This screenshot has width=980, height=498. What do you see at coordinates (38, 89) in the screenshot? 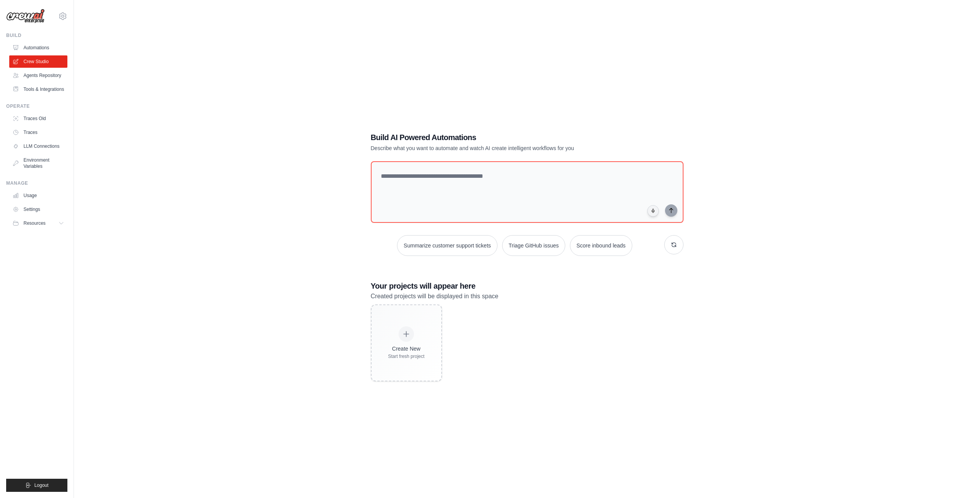
I see `a: Tools & Integrations` at bounding box center [38, 89].